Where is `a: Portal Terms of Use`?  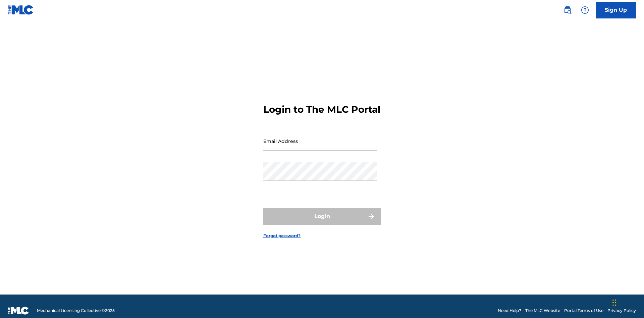 a: Portal Terms of Use is located at coordinates (584, 311).